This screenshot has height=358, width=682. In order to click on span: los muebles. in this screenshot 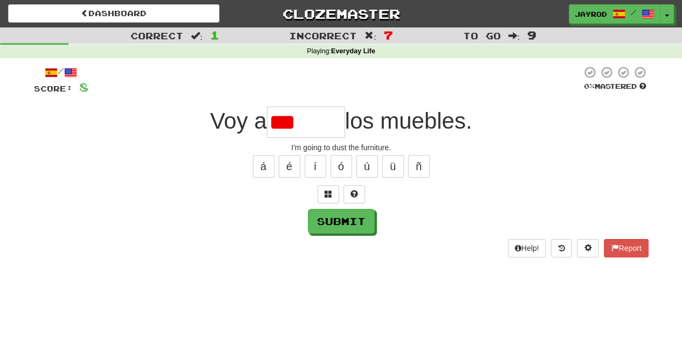, I will do `click(408, 121)`.